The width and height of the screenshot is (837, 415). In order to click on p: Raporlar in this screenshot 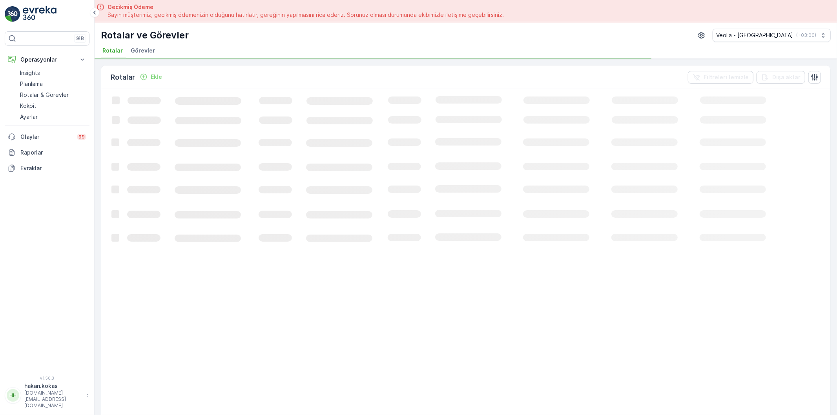, I will do `click(53, 153)`.